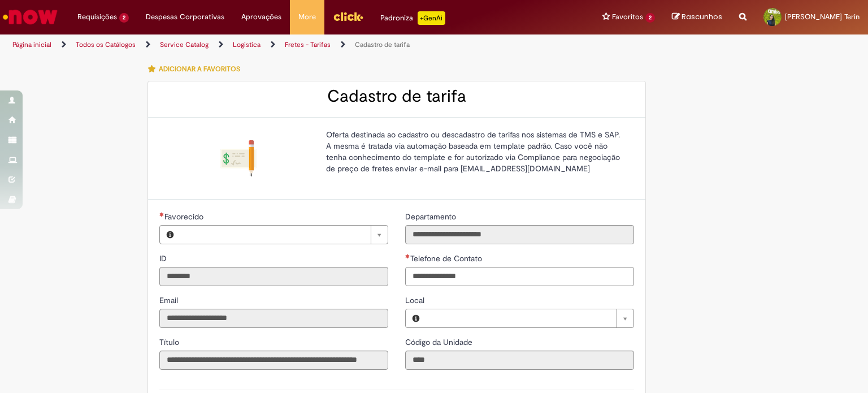 Image resolution: width=868 pixels, height=393 pixels. Describe the element at coordinates (197, 69) in the screenshot. I see `button: Adicionar a Favoritos` at that location.